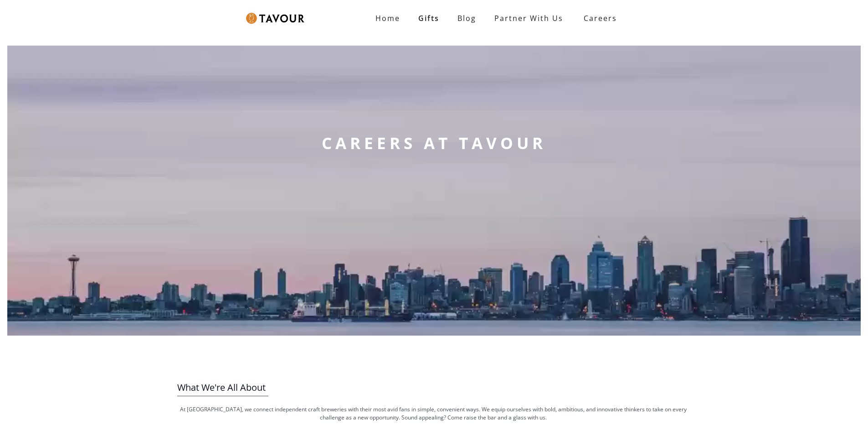 This screenshot has width=868, height=435. I want to click on a: Gifts, so click(428, 18).